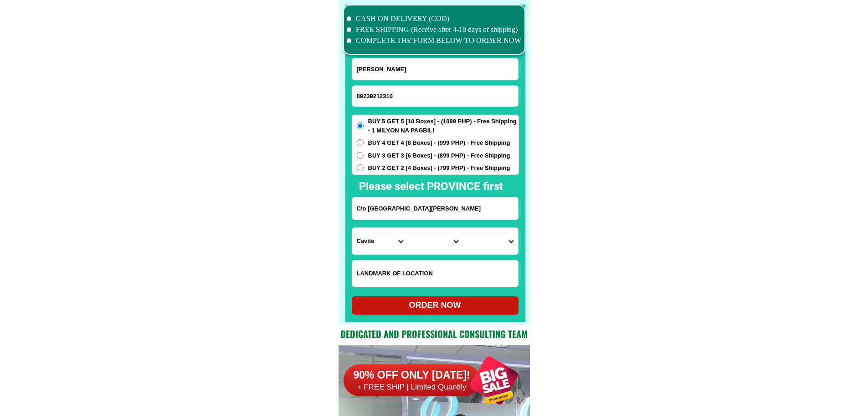 The height and width of the screenshot is (416, 868). I want to click on li: CASH ON DELIVERY (COD), so click(434, 19).